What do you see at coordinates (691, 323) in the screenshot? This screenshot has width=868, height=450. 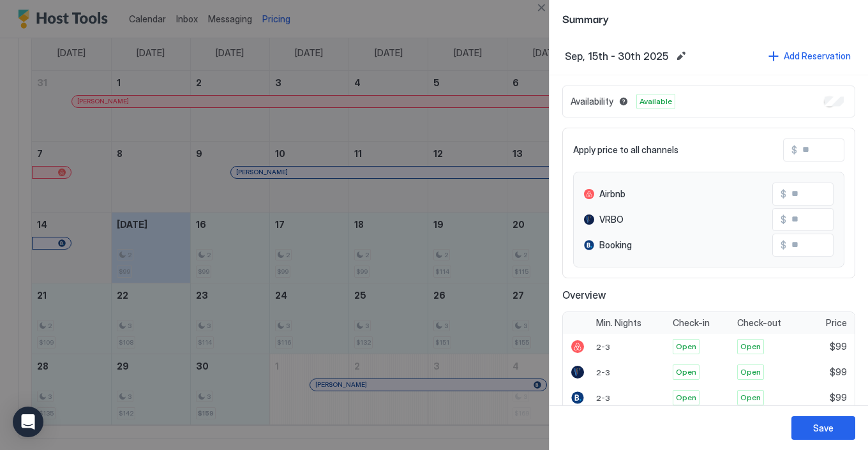 I see `span: Check-in` at bounding box center [691, 323].